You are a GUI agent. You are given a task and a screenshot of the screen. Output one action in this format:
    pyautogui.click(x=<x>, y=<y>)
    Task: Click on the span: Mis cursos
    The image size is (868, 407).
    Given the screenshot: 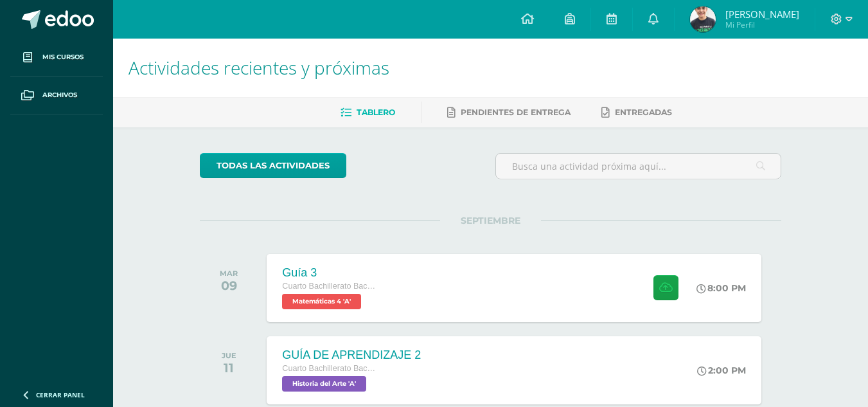 What is the action you would take?
    pyautogui.click(x=63, y=57)
    